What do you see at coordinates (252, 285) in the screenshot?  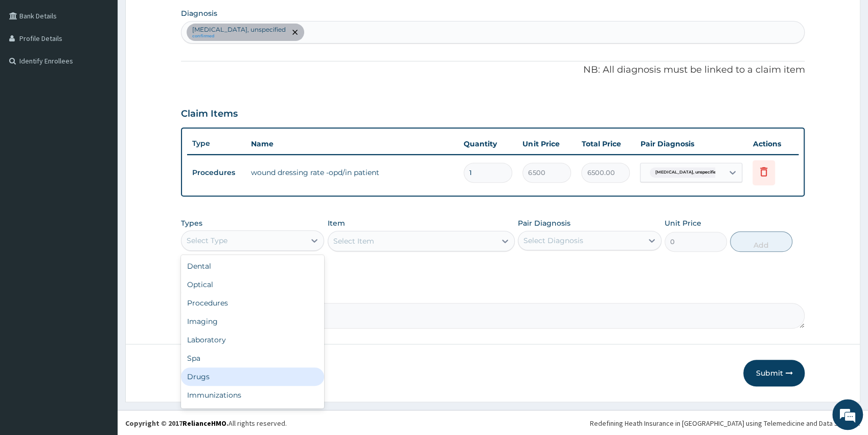 I see `div: Optical` at bounding box center [252, 285].